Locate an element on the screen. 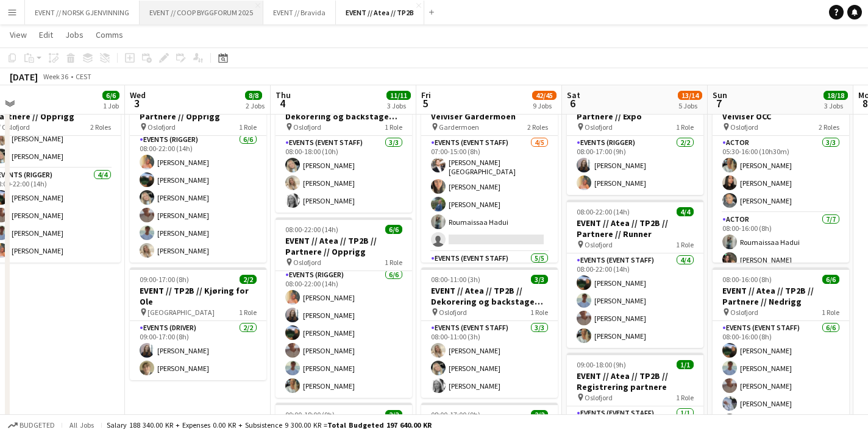 The height and width of the screenshot is (435, 868). app-job-card: 07:00-17:00 (10h)9/10EVENT // Atea // TP2B // Veiviser Gardermoen Gardermoen2 RolesEvents (Event ... is located at coordinates (489, 173).